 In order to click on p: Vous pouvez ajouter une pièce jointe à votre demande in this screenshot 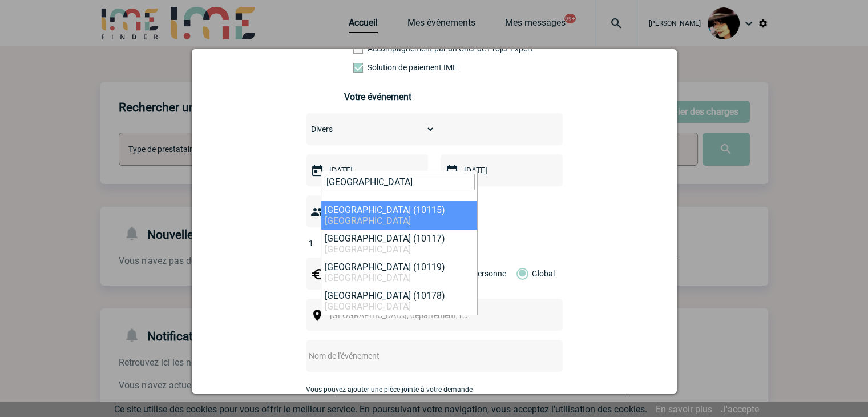, I will do `click(434, 389)`.